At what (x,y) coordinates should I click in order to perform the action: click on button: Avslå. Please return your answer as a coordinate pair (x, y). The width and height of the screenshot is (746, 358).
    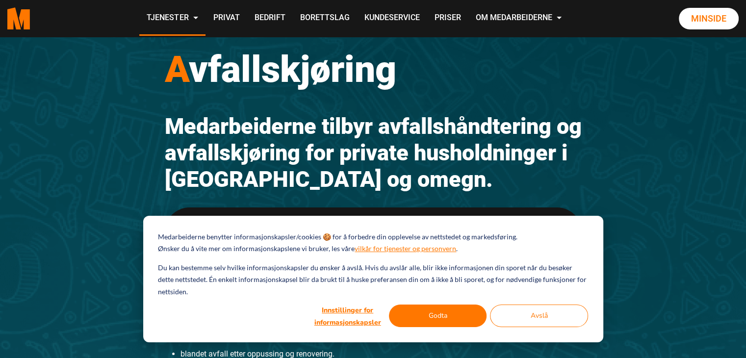
    Looking at the image, I should click on (539, 316).